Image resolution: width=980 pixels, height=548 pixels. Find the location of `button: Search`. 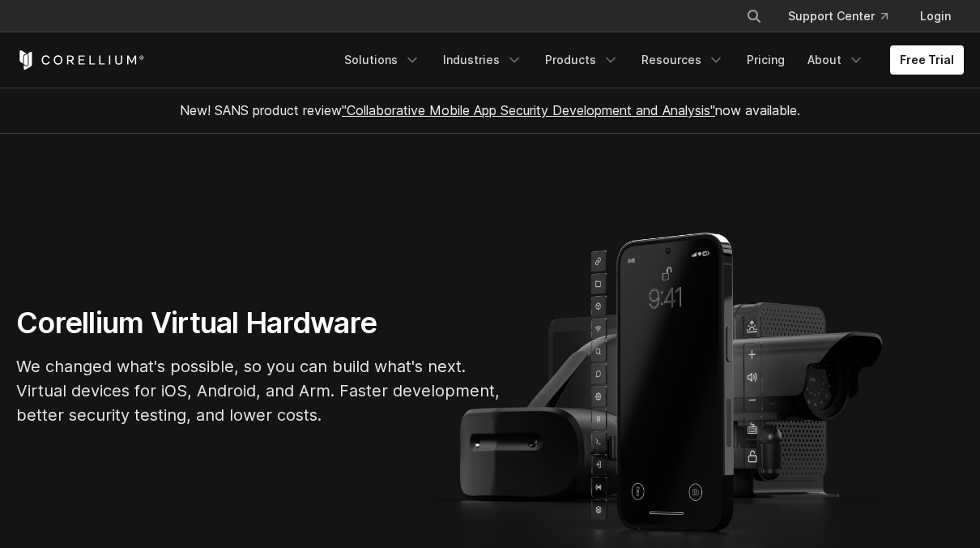

button: Search is located at coordinates (755, 16).